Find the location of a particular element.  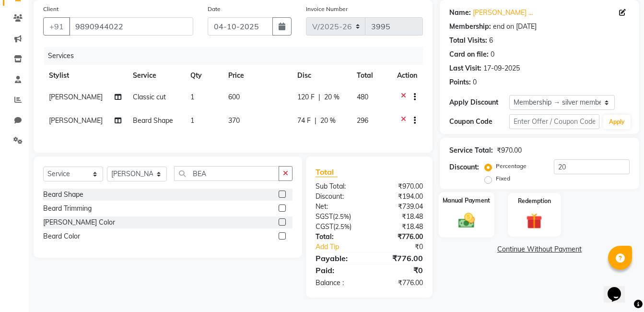

label: Percentage is located at coordinates (511, 166).